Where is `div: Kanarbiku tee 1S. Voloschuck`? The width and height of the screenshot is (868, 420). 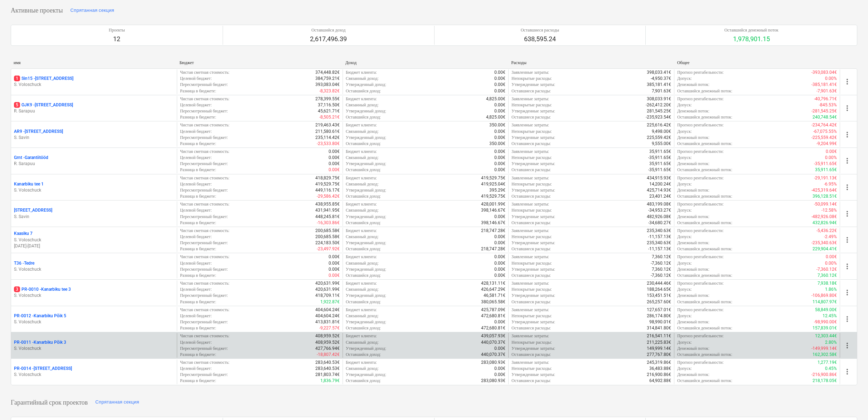
div: Kanarbiku tee 1S. Voloschuck is located at coordinates (94, 187).